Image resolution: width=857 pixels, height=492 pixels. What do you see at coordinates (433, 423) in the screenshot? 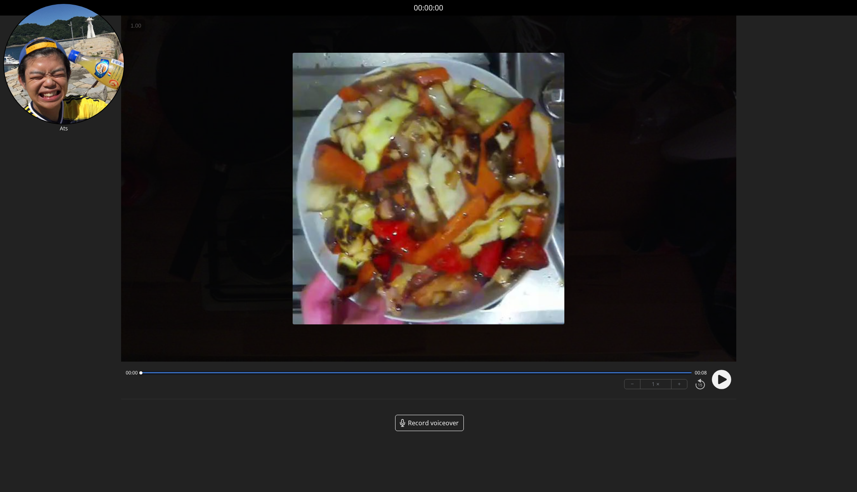
I see `span: Record voiceover` at bounding box center [433, 423].